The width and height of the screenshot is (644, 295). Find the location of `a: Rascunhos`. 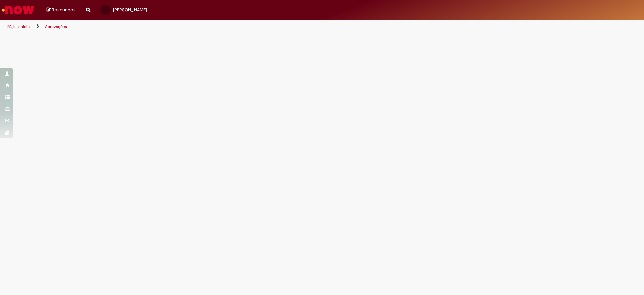

a: Rascunhos is located at coordinates (61, 10).